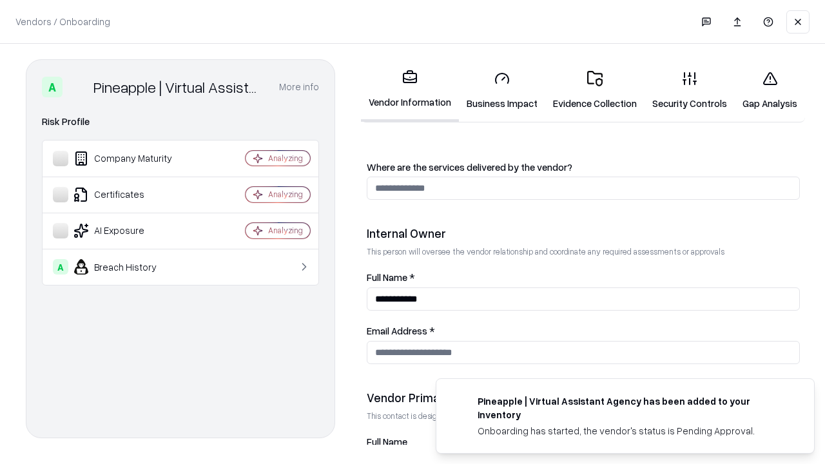  Describe the element at coordinates (690, 90) in the screenshot. I see `a: Security Controls` at that location.